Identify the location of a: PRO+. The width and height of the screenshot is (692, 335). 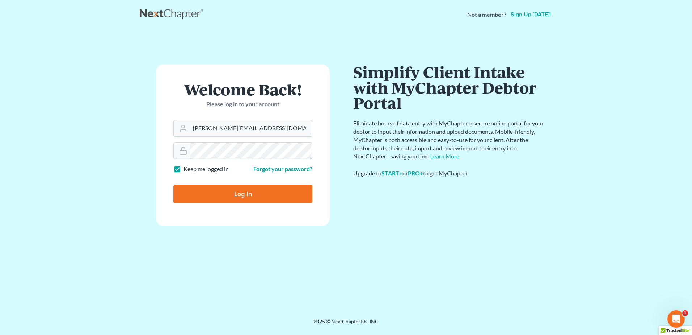
(416, 173).